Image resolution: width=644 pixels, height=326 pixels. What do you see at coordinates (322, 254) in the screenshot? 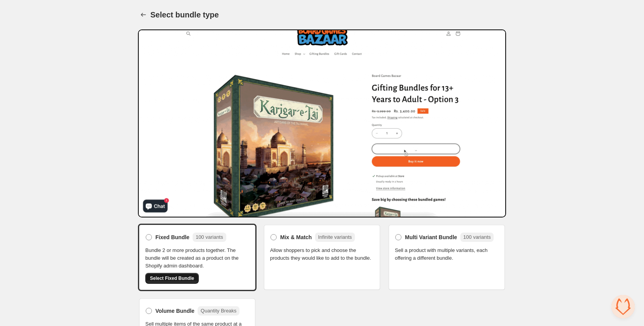
I see `span: Allow shoppers to pick and choose the products they would like to add to the bundle.` at bounding box center [322, 254].